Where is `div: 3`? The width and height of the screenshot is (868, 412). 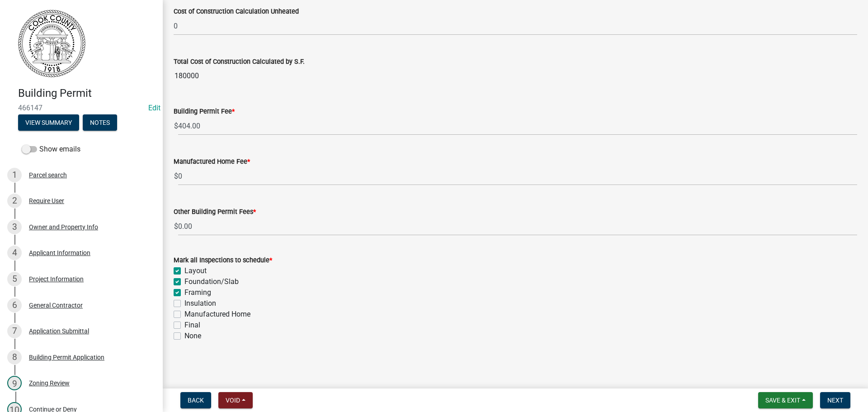
div: 3 is located at coordinates (15, 227).